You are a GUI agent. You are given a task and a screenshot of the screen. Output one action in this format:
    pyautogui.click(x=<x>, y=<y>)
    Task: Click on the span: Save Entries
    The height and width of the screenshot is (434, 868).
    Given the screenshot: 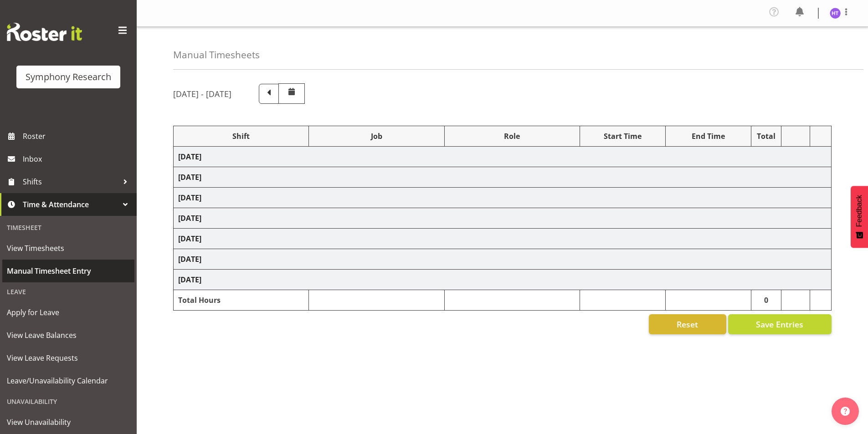 What is the action you would take?
    pyautogui.click(x=780, y=324)
    